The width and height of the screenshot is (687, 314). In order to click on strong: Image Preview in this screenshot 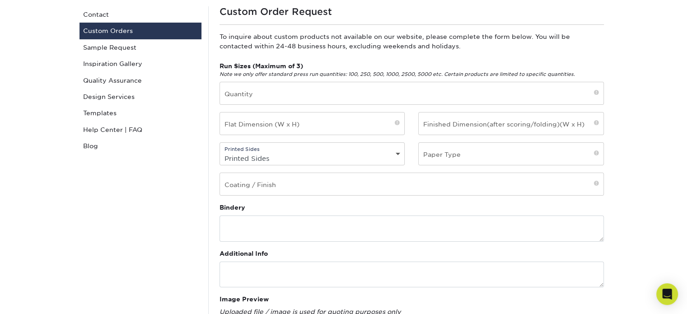, I will do `click(244, 299)`.